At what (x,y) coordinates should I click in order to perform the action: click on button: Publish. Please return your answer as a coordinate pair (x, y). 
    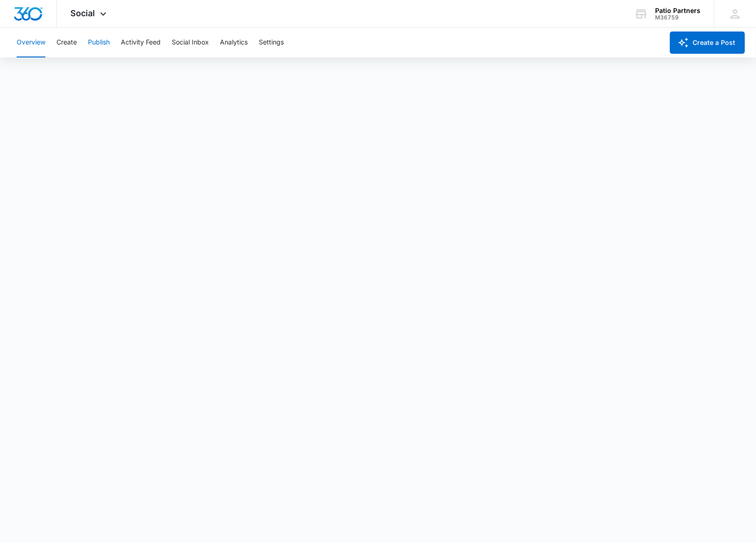
    Looking at the image, I should click on (99, 42).